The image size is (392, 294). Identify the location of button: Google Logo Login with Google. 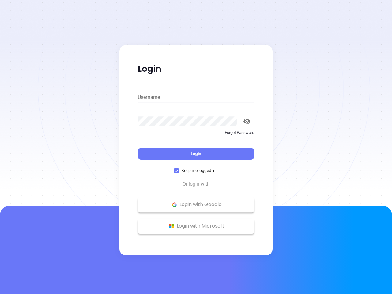
(196, 205).